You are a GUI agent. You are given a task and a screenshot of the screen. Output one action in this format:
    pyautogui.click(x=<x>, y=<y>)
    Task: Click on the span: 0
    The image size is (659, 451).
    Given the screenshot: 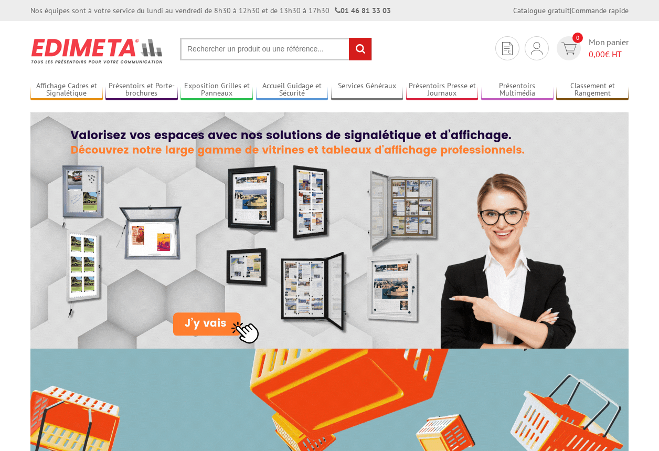 What is the action you would take?
    pyautogui.click(x=578, y=38)
    